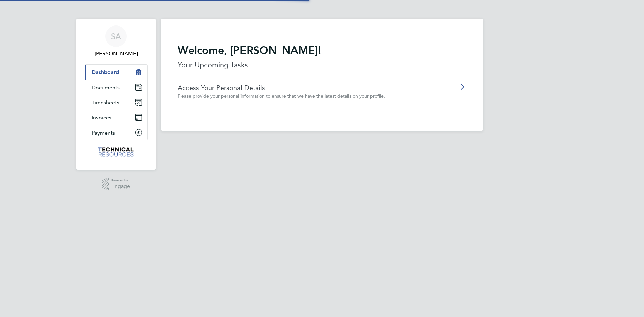  Describe the element at coordinates (120, 180) in the screenshot. I see `span: Powered by` at that location.